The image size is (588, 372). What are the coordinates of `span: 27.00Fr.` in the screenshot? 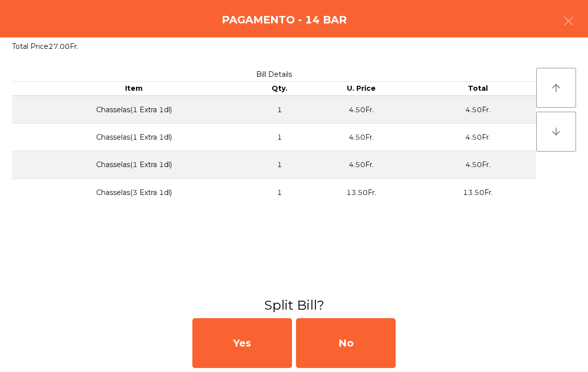 It's located at (63, 47).